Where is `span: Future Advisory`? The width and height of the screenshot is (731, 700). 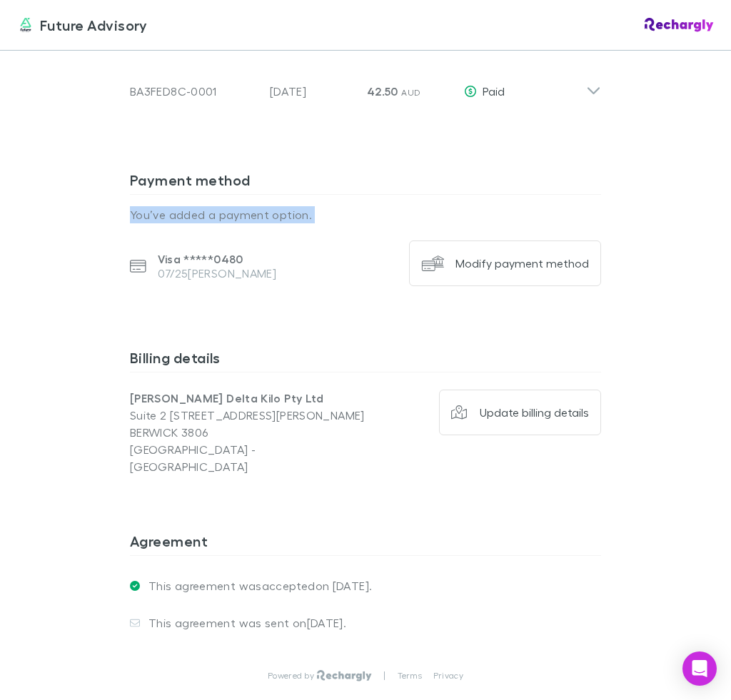 span: Future Advisory is located at coordinates (93, 25).